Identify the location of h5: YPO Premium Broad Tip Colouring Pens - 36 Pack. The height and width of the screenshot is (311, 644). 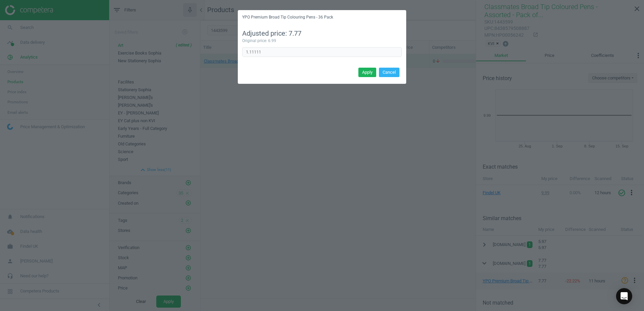
(288, 17).